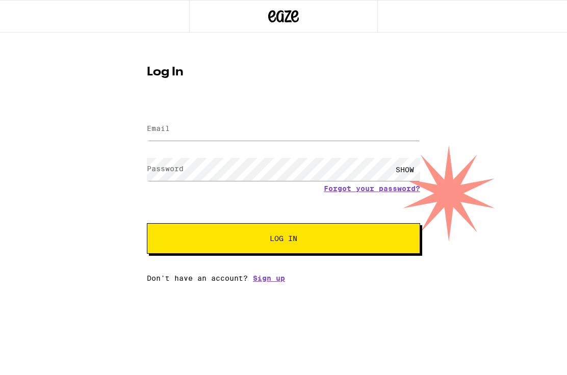 The width and height of the screenshot is (567, 375). What do you see at coordinates (405, 169) in the screenshot?
I see `div: SHOW` at bounding box center [405, 169].